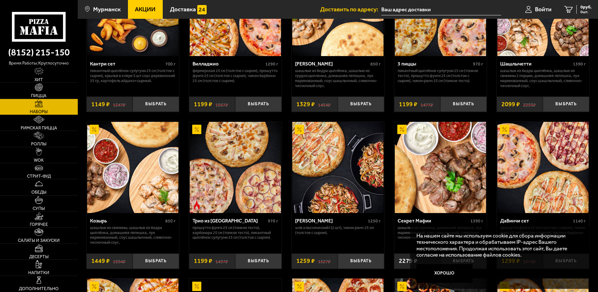 Image resolution: width=598 pixels, height=292 pixels. Describe the element at coordinates (39, 128) in the screenshot. I see `span: Римская пицца` at that location.